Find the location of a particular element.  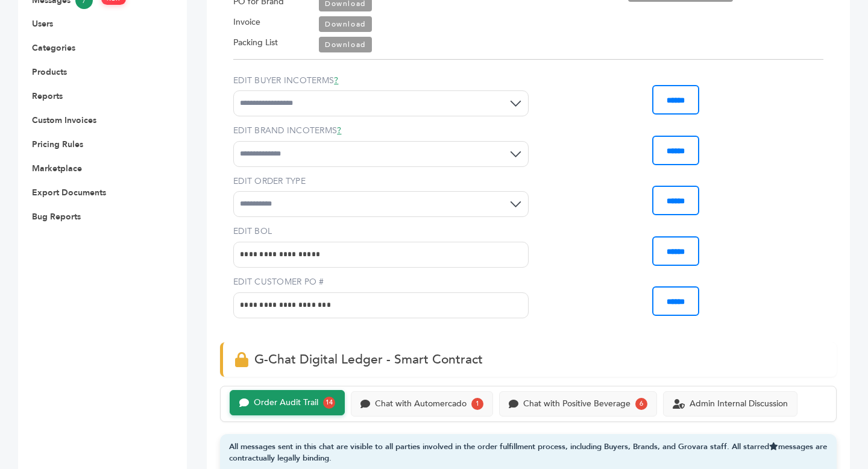

div: Admin Internal Discussion is located at coordinates (738, 404).